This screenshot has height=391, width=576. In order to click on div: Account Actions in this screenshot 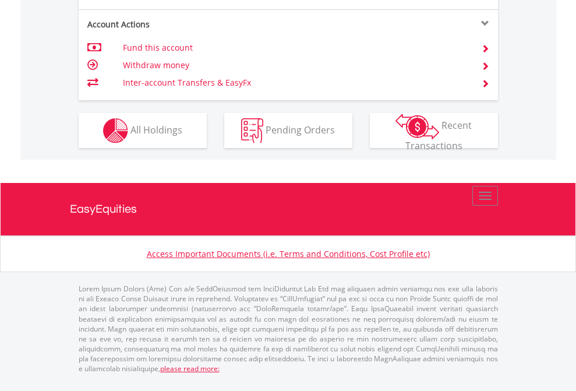, I will do `click(184, 24)`.